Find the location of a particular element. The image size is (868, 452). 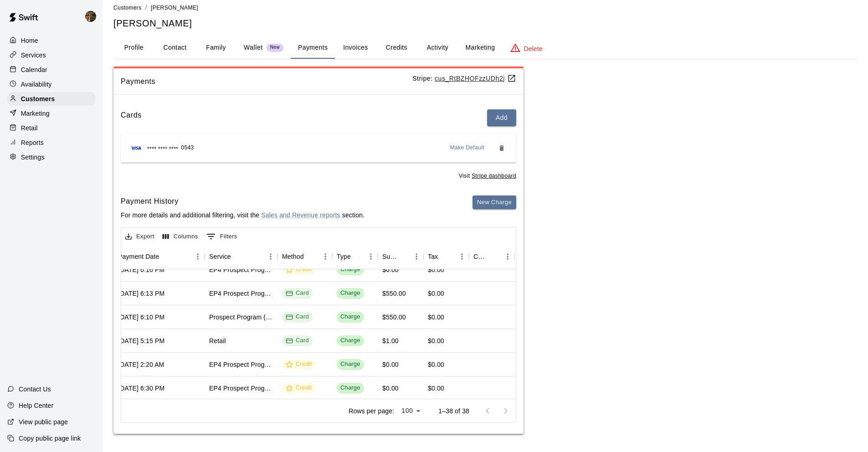

p: Wallet is located at coordinates (253, 47).